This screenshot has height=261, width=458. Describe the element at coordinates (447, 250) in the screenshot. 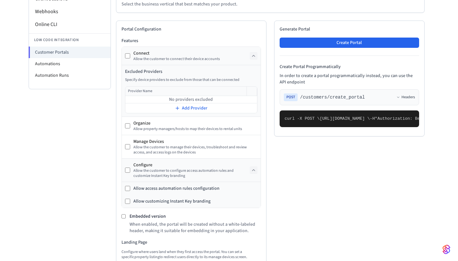

I see `img: SeamLogoGradient.69752ec5.svg` at that location.